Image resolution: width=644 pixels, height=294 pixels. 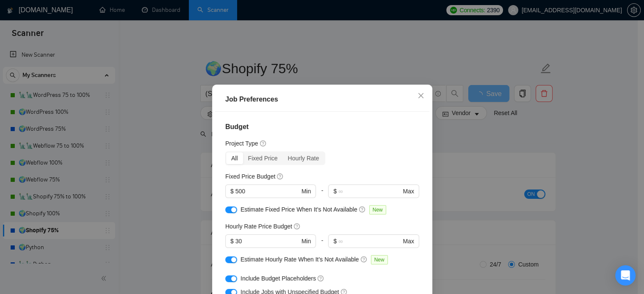 I want to click on h4: Budget, so click(x=322, y=127).